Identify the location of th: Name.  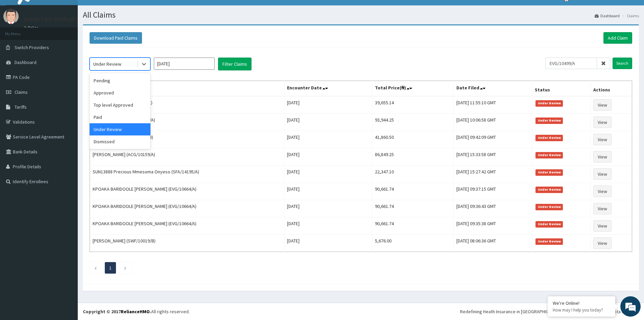
(187, 88).